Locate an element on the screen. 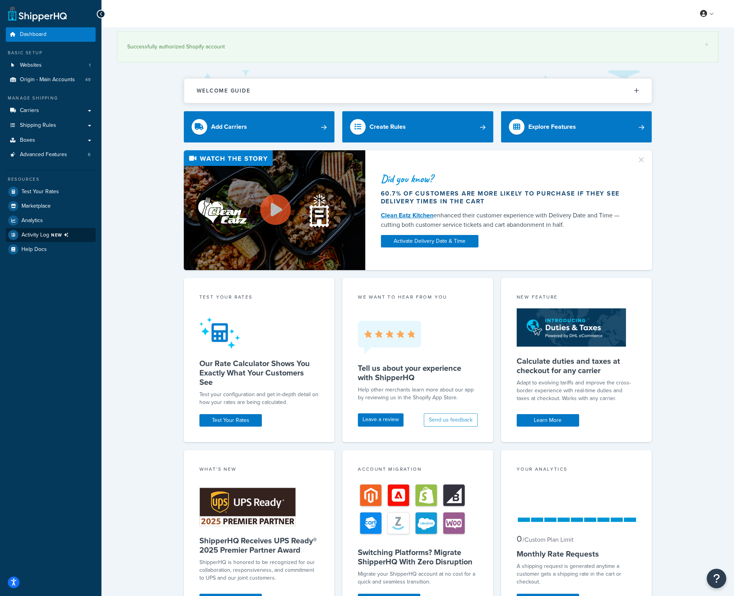 Image resolution: width=734 pixels, height=596 pixels. button: Open Resource Center is located at coordinates (716, 578).